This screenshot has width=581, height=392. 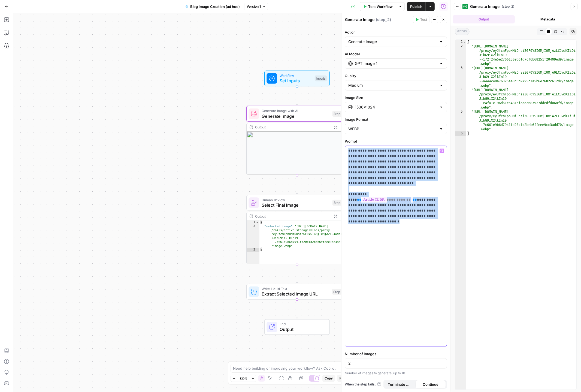 What do you see at coordinates (297, 274) in the screenshot?
I see `g: Edge from step_3 to step_4` at bounding box center [297, 274].